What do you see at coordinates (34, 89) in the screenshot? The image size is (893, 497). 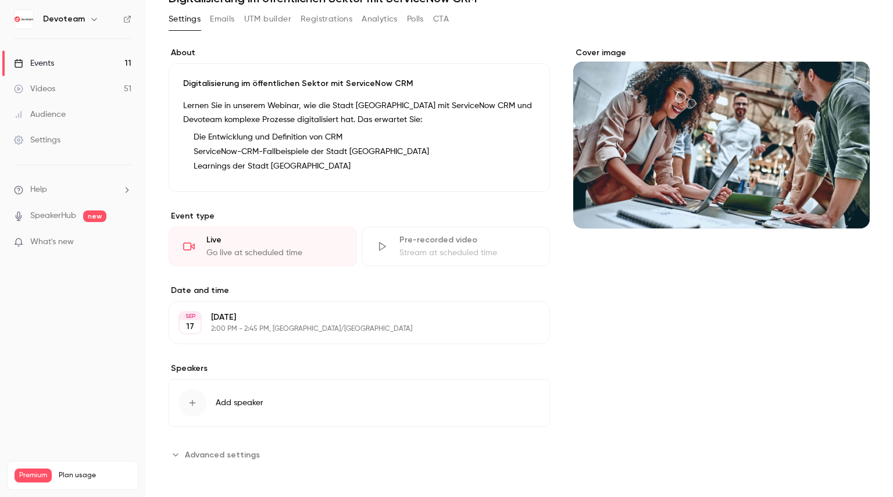 I see `div: Videos` at bounding box center [34, 89].